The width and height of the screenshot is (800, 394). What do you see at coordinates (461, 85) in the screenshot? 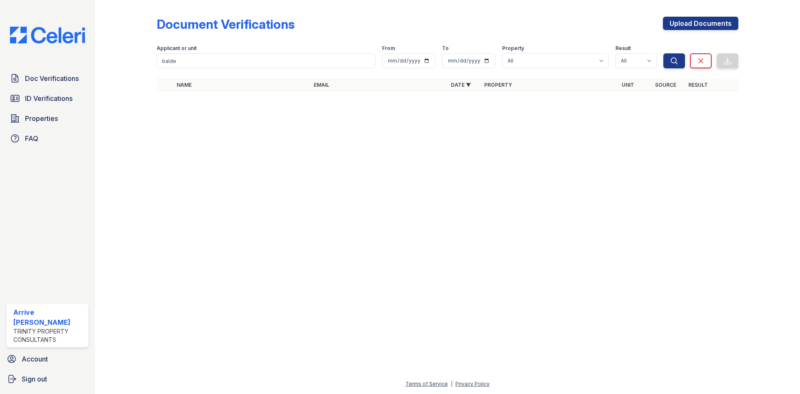
I see `a: Date ▼` at bounding box center [461, 85].